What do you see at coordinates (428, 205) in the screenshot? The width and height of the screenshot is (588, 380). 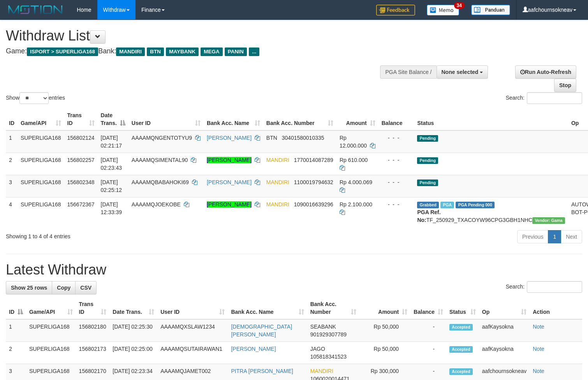 I see `span: Grabbed` at bounding box center [428, 205].